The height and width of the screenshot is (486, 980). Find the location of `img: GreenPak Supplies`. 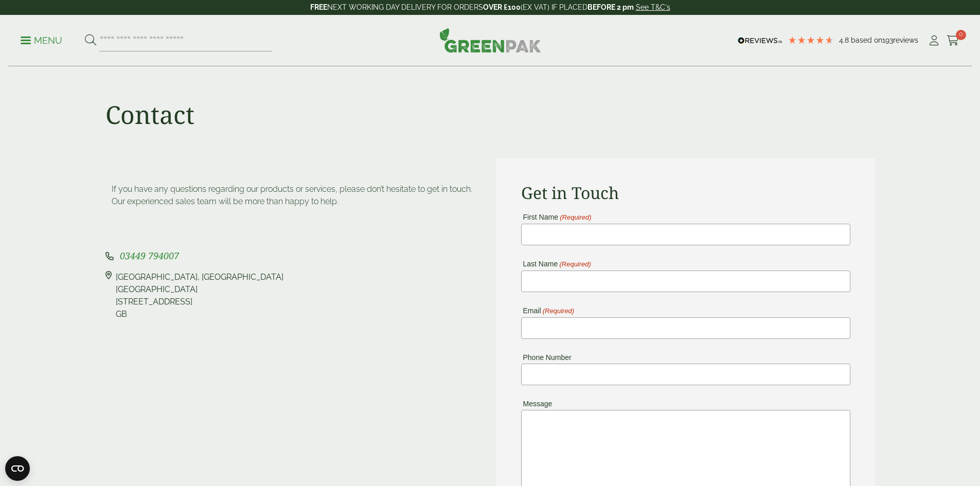

img: GreenPak Supplies is located at coordinates (490, 40).